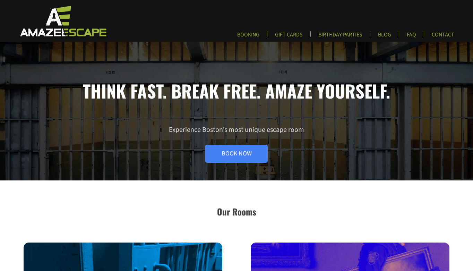  What do you see at coordinates (237, 91) in the screenshot?
I see `h1: Think fast. Break free. Amaze yourself.` at bounding box center [237, 91].